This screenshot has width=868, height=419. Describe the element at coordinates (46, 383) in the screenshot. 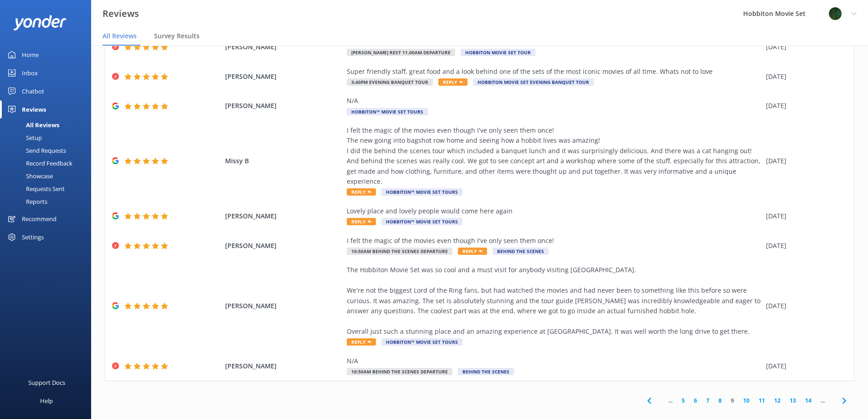

I see `div: Support Docs` at that location.